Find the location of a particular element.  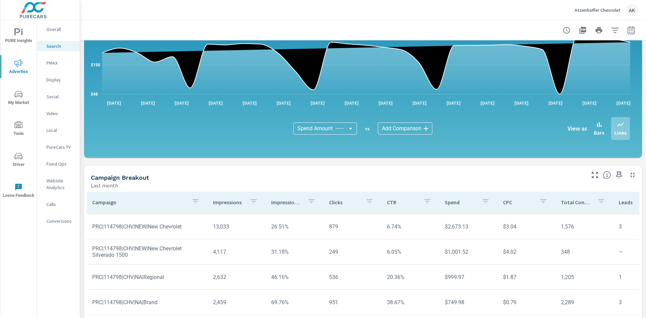

td: 2,459 is located at coordinates (236, 302).